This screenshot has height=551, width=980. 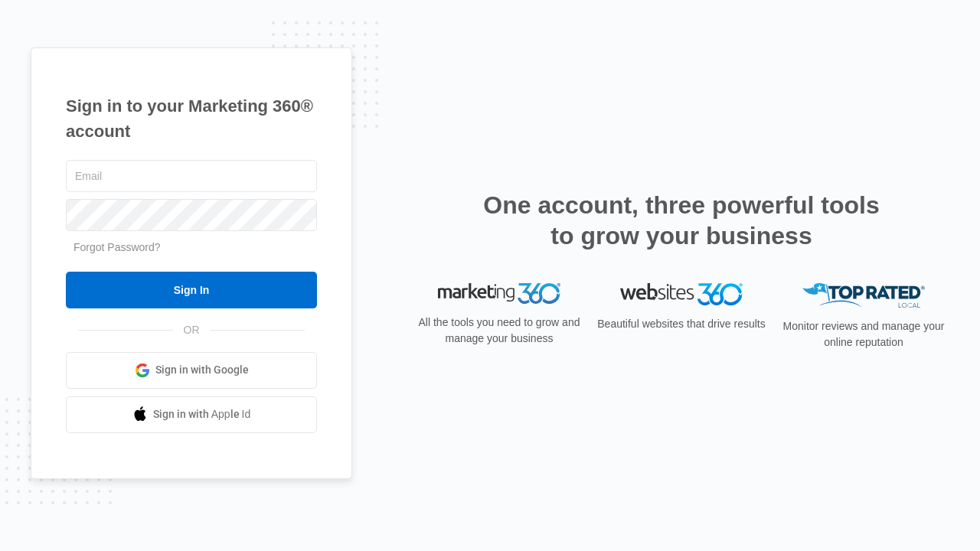 What do you see at coordinates (191, 330) in the screenshot?
I see `span: OR` at bounding box center [191, 330].